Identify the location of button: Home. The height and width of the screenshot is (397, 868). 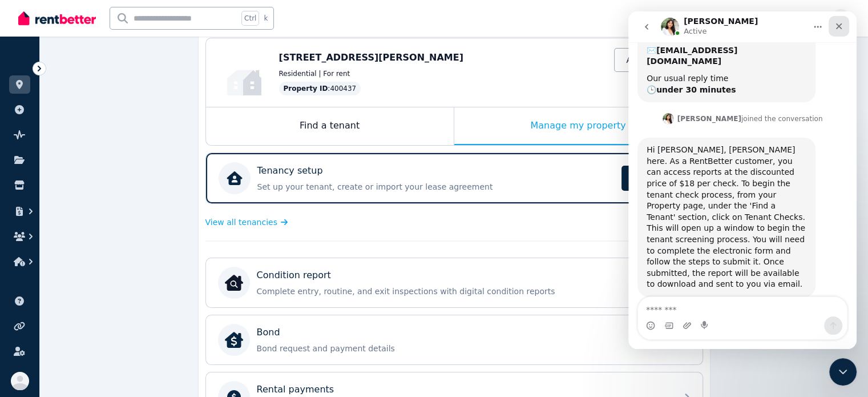
(190, 15).